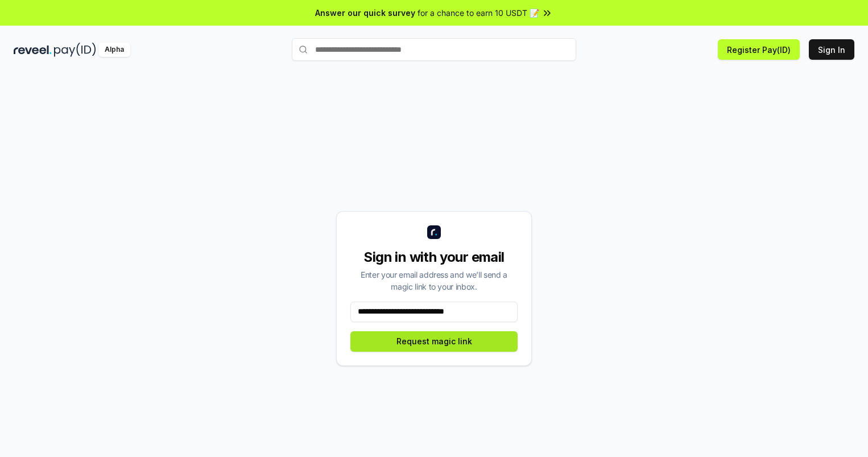  What do you see at coordinates (114, 49) in the screenshot?
I see `div: Alpha` at bounding box center [114, 49].